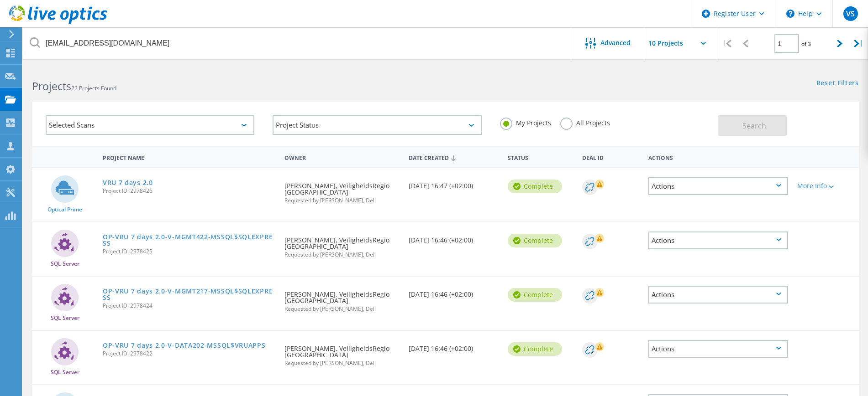 The height and width of the screenshot is (396, 868). What do you see at coordinates (94, 88) in the screenshot?
I see `span: 22 Projects Found` at bounding box center [94, 88].